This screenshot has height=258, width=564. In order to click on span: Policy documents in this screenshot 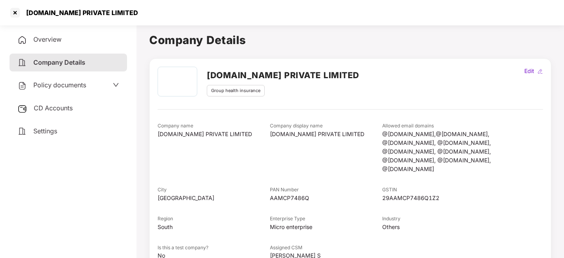, I will do `click(60, 85)`.